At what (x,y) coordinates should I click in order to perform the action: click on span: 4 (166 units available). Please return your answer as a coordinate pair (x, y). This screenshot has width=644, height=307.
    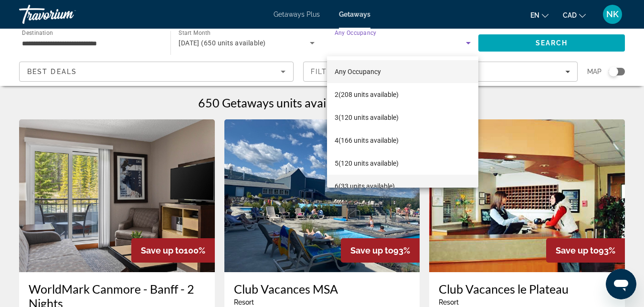
    Looking at the image, I should click on (367, 140).